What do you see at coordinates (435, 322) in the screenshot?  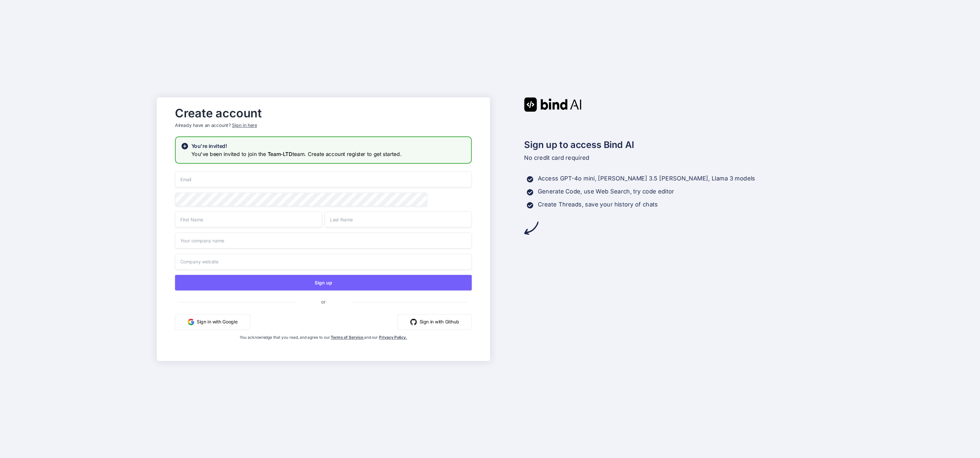 I see `button: Sign in with Github` at bounding box center [435, 322].